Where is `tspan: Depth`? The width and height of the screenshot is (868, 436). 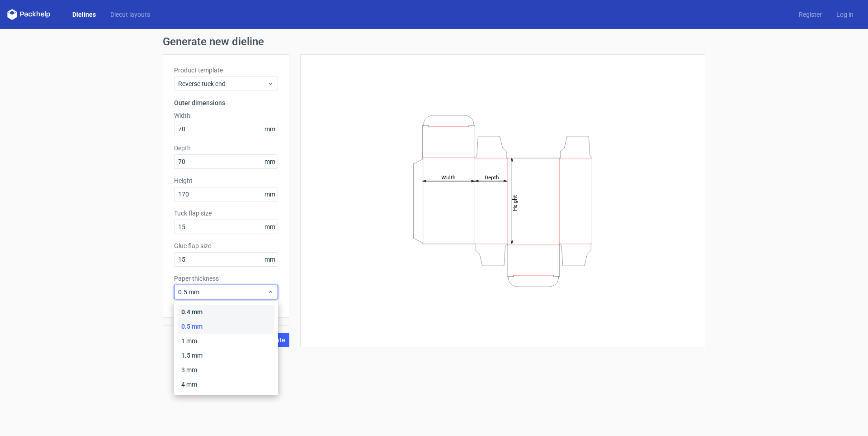 tspan: Depth is located at coordinates (492, 177).